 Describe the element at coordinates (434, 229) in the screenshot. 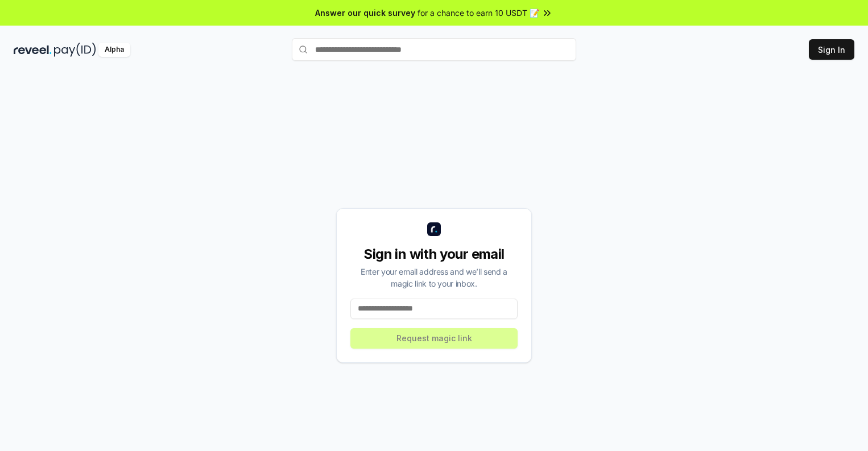

I see `img: logo_small` at that location.